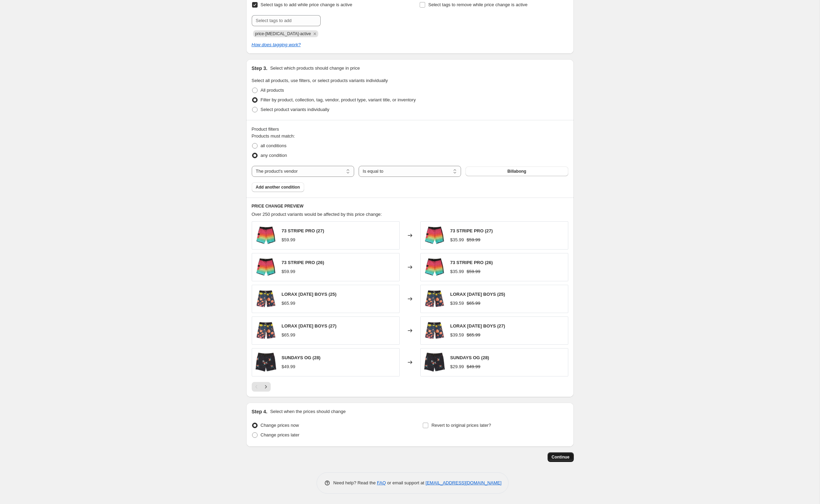 Image resolution: width=820 pixels, height=504 pixels. What do you see at coordinates (278, 187) in the screenshot?
I see `button: Add another condition` at bounding box center [278, 187].